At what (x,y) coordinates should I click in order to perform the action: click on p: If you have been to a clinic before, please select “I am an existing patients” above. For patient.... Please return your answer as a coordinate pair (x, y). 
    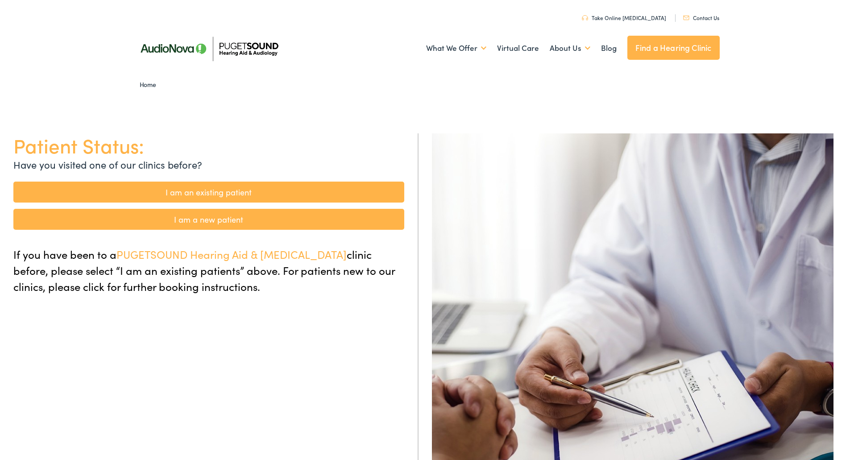
    Looking at the image, I should click on (209, 270).